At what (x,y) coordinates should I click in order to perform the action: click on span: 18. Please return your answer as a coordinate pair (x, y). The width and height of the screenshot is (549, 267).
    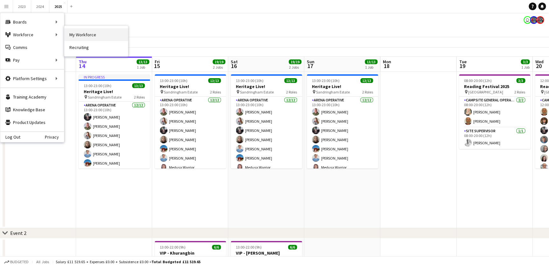
    Looking at the image, I should click on (387, 66).